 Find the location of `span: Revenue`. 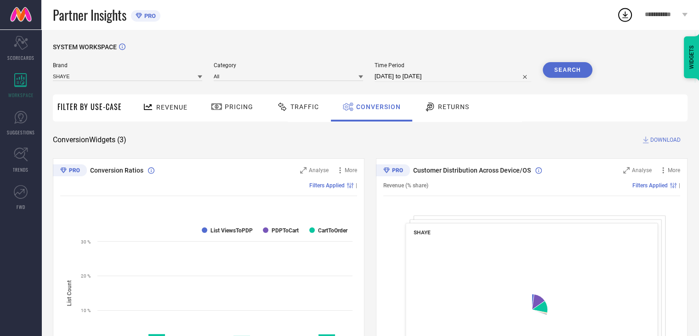

span: Revenue is located at coordinates (172, 107).